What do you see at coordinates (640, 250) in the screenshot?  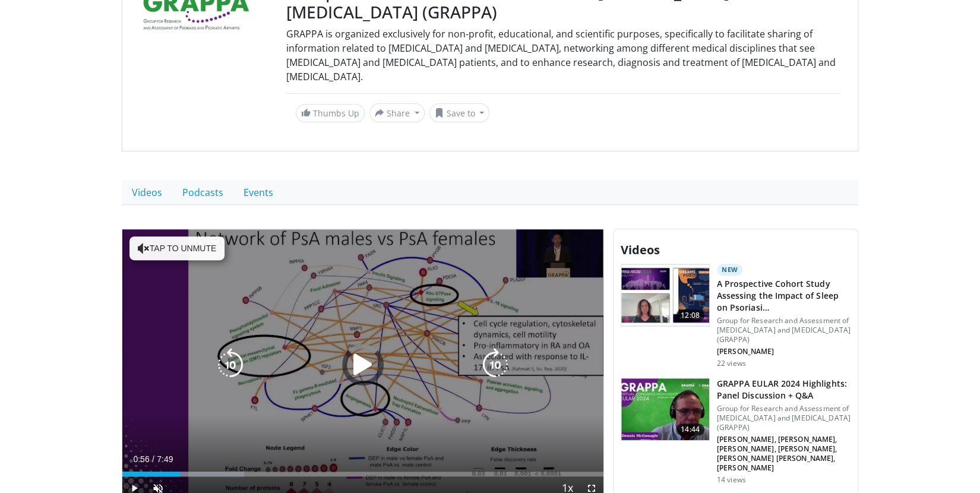 I see `span: Videos` at bounding box center [640, 250].